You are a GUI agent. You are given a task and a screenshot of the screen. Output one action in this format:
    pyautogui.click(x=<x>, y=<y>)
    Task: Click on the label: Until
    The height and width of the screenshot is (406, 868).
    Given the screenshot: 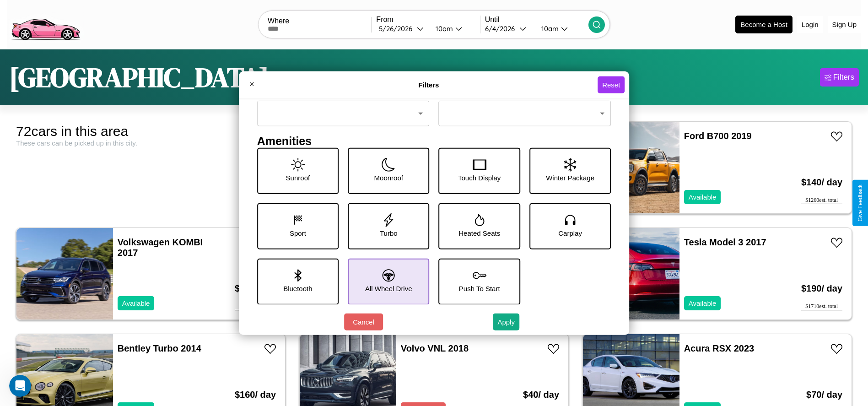 What is the action you would take?
    pyautogui.click(x=536, y=19)
    